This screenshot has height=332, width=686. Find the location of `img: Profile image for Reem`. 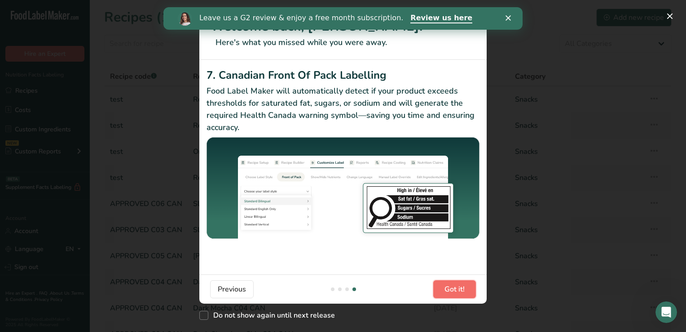

img: Profile image for Reem is located at coordinates (22, 11).